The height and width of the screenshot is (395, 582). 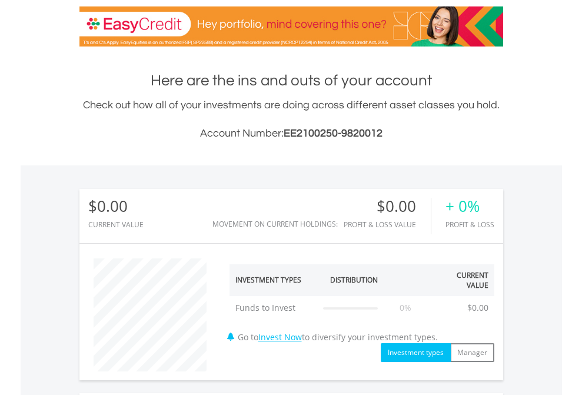 I want to click on div: Profit & Loss, so click(x=469, y=224).